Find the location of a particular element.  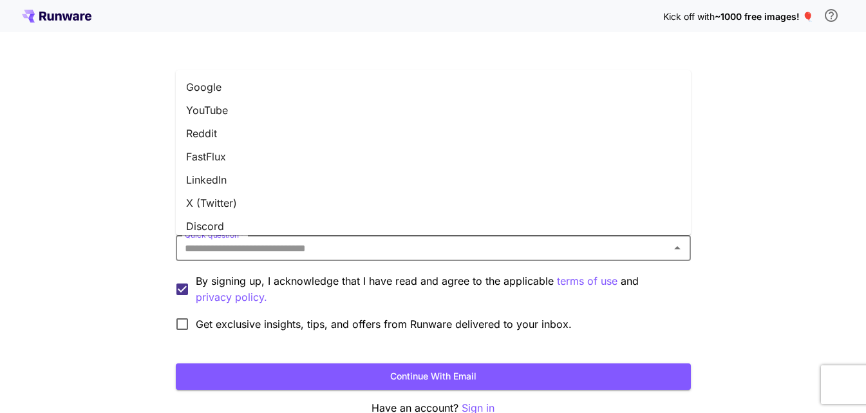

button: Continue with email is located at coordinates (434, 376).